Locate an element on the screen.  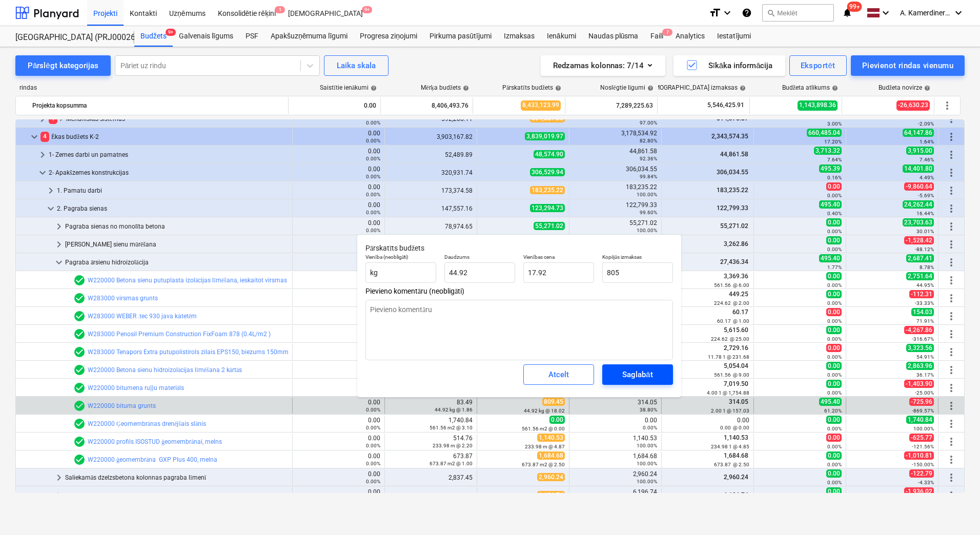
span: 449.25 is located at coordinates (739, 294).